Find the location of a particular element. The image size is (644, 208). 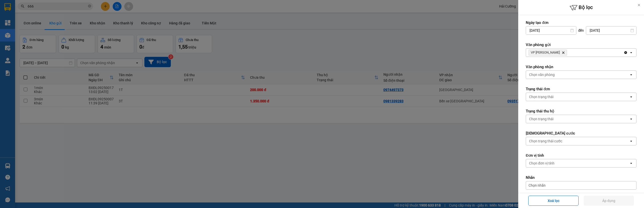

label: Nhãn is located at coordinates (581, 177).